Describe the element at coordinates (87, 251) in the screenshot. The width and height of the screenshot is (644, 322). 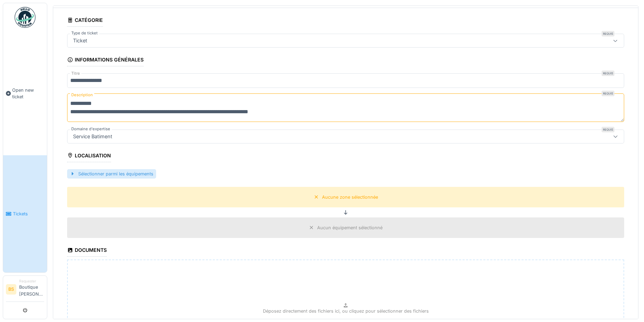
I see `div: Documents` at that location.